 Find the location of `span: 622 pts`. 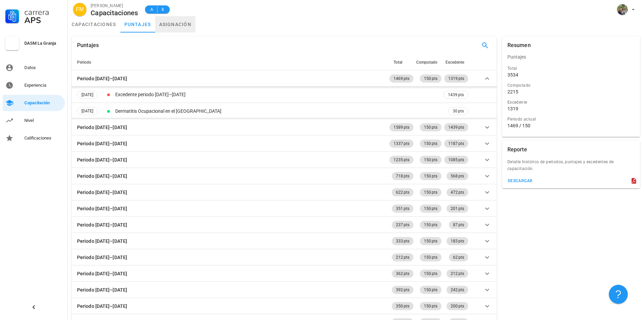

span: 622 pts is located at coordinates (402, 192).